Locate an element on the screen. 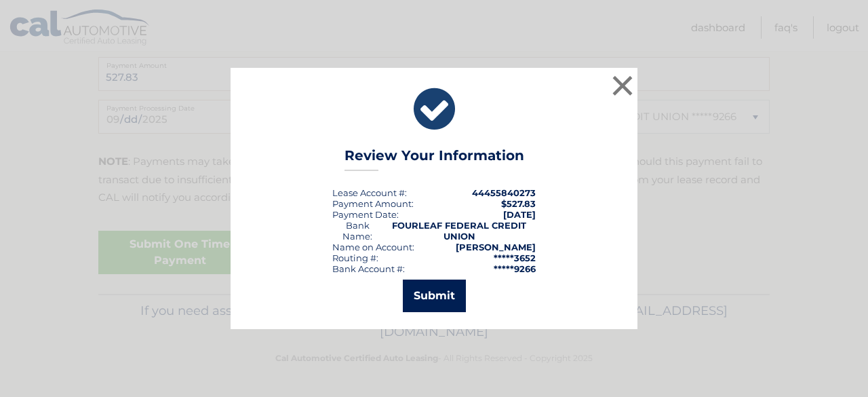 The image size is (868, 397). div: Routing #: is located at coordinates (355, 258).